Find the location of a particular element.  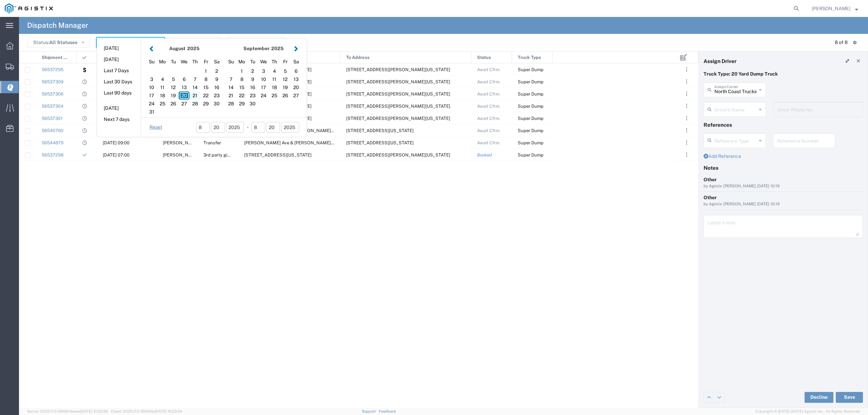

div: Monday is located at coordinates (163, 62).